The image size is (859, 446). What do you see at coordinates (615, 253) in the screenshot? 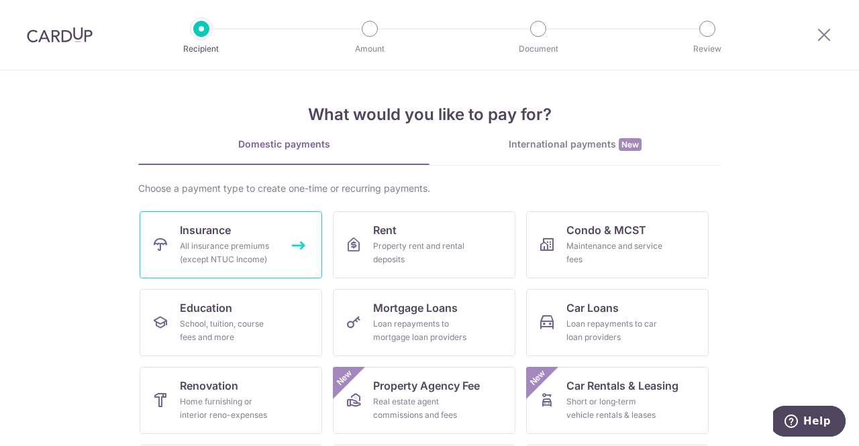
I see `div: Maintenance and service fees` at bounding box center [615, 253].